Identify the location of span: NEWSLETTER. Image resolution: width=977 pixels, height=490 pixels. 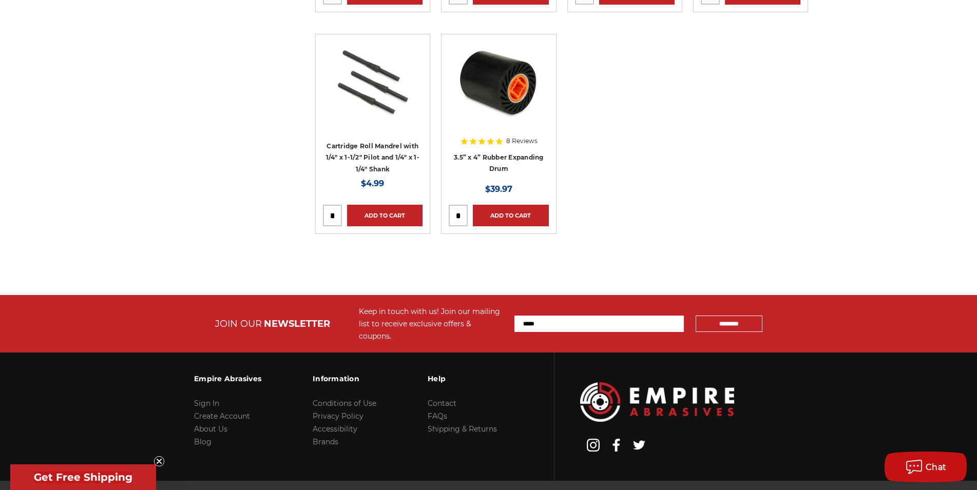
(297, 324).